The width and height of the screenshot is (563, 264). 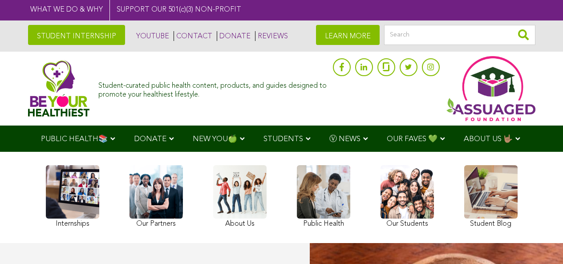 I want to click on span: PUBLIC HEALTH📚, so click(x=74, y=139).